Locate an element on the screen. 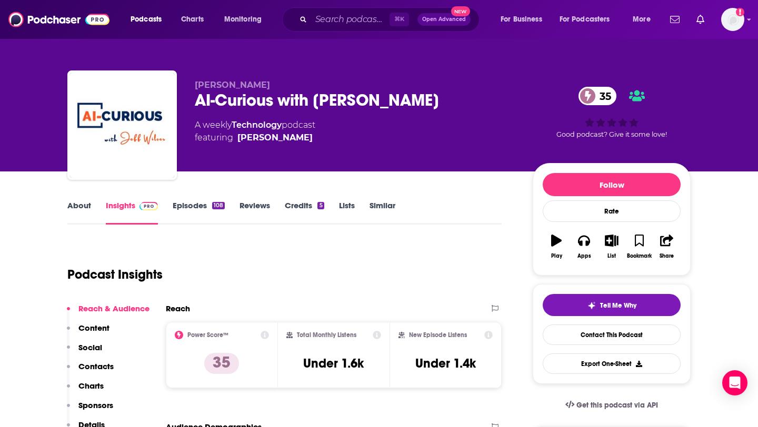  div: Play is located at coordinates (556, 256).